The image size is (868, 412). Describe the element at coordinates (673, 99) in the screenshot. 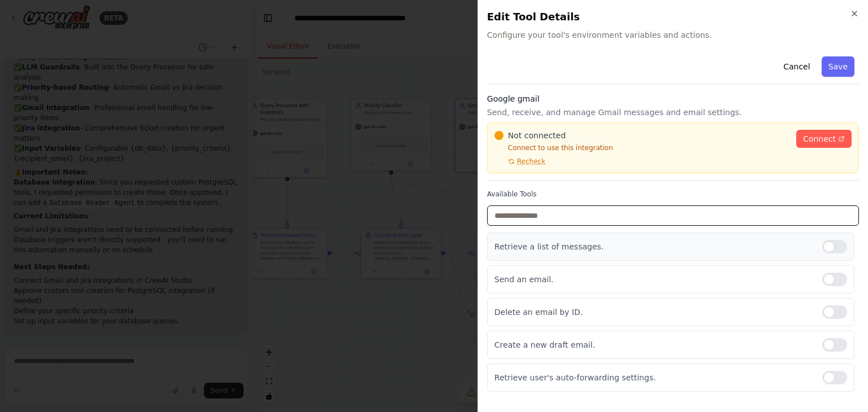

I see `h3: Google gmail` at that location.